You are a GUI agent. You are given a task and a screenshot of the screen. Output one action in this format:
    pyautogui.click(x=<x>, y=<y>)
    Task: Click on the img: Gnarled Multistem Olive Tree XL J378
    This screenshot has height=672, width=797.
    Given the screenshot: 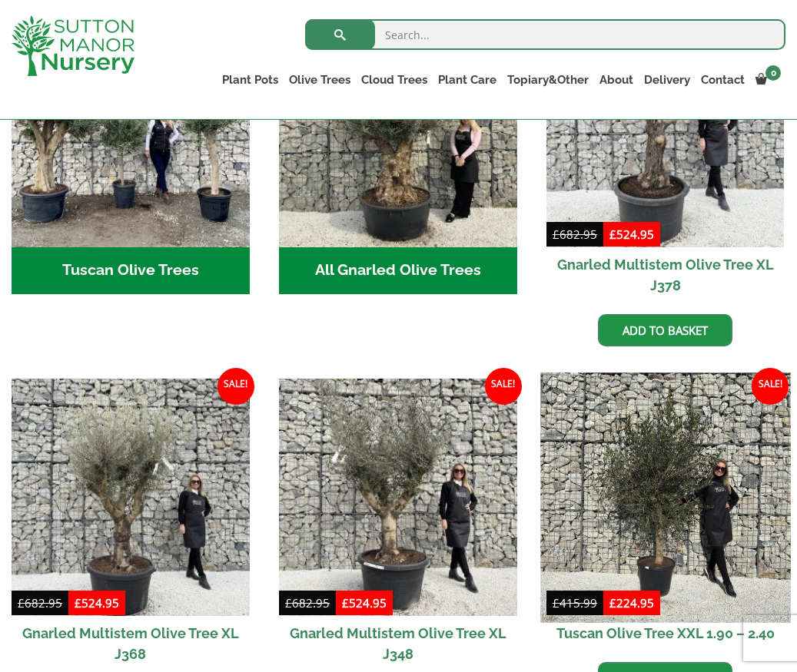 What is the action you would take?
    pyautogui.click(x=665, y=129)
    